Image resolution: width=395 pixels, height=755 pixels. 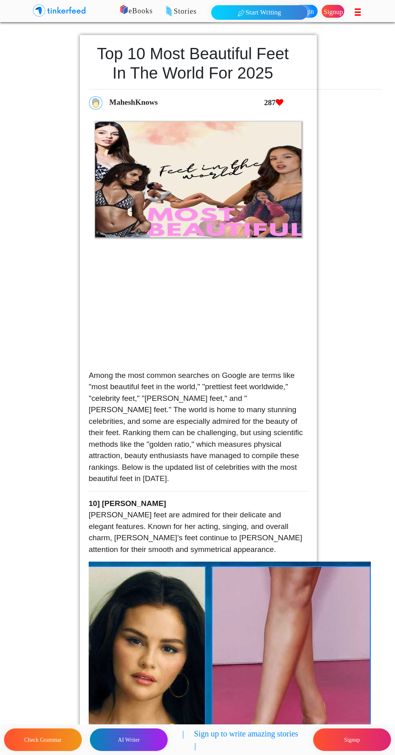 I want to click on button: Start Writing, so click(x=259, y=12).